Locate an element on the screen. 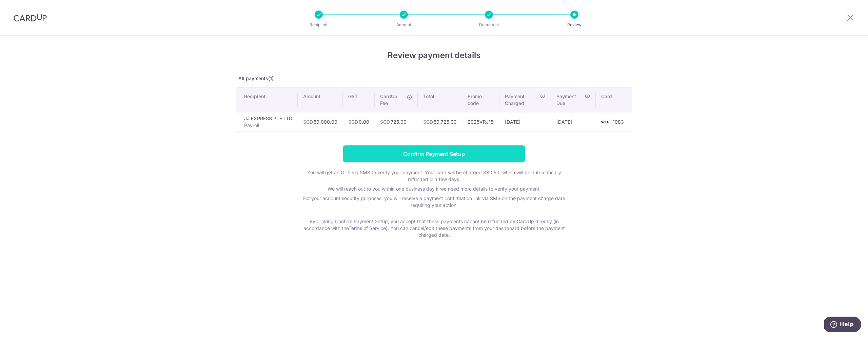 Image resolution: width=868 pixels, height=337 pixels. th: Amount is located at coordinates (320, 100).